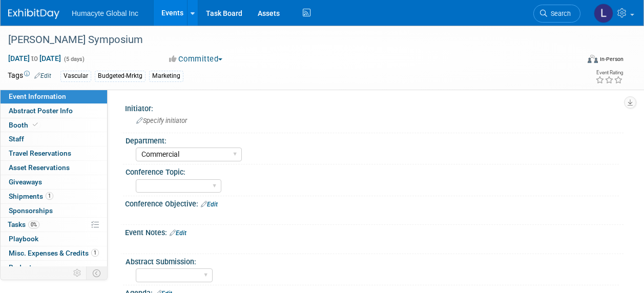  I want to click on a: Shipments1, so click(54, 196).